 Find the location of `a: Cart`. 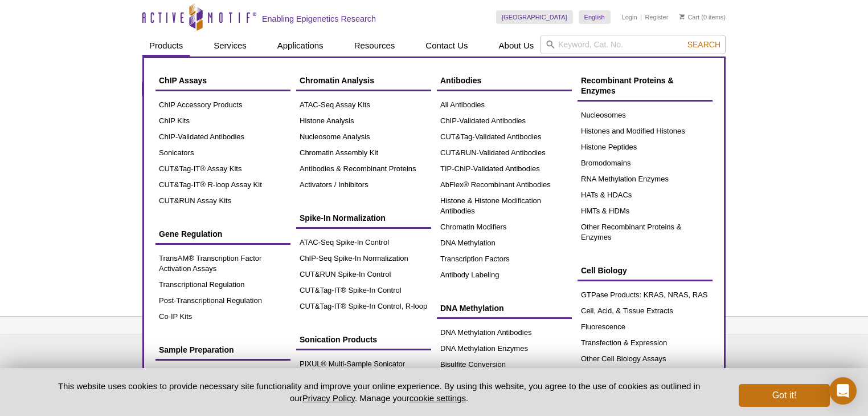

a: Cart is located at coordinates (689, 17).